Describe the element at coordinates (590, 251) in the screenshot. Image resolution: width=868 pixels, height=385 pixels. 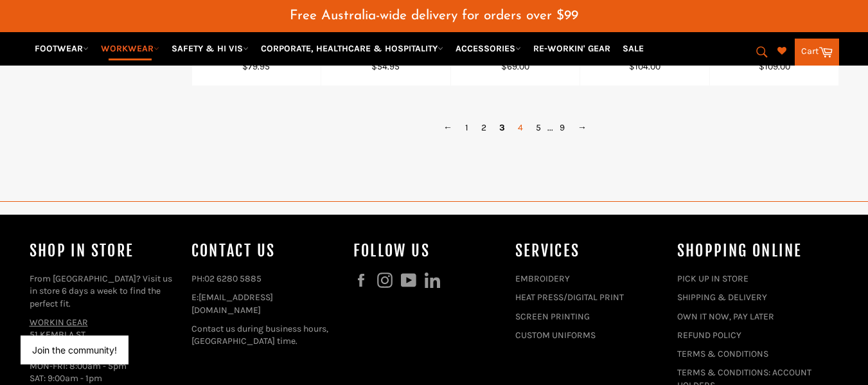
I see `h4: services` at that location.